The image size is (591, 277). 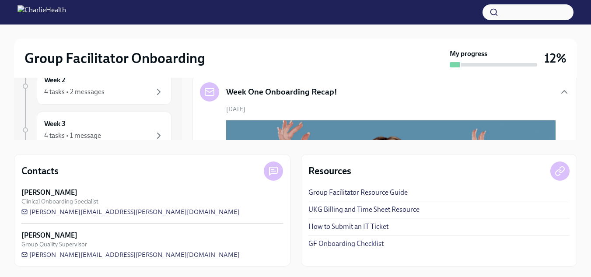 I want to click on h4: Contacts, so click(x=40, y=171).